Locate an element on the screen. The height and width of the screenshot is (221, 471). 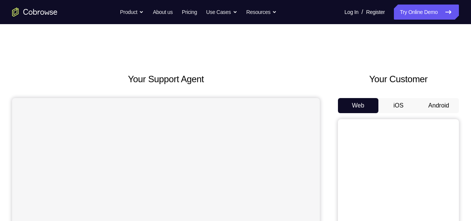
button: iOS is located at coordinates (398, 106).